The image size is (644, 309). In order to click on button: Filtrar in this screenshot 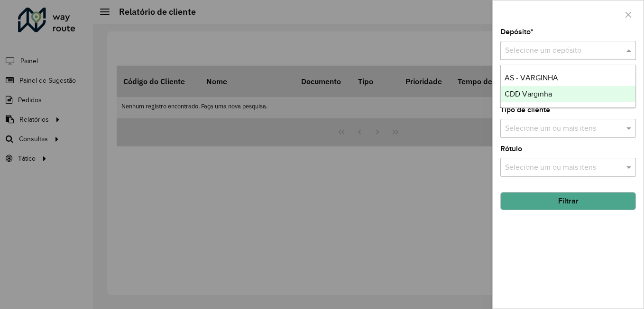, I will do `click(569, 201)`.